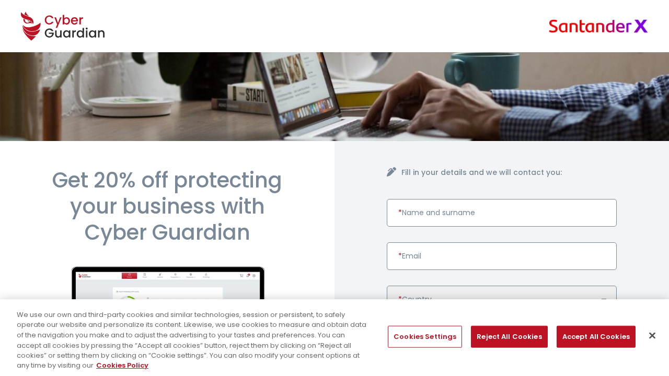 The image size is (669, 376). Describe the element at coordinates (596, 337) in the screenshot. I see `button: Accept All Cookies` at that location.